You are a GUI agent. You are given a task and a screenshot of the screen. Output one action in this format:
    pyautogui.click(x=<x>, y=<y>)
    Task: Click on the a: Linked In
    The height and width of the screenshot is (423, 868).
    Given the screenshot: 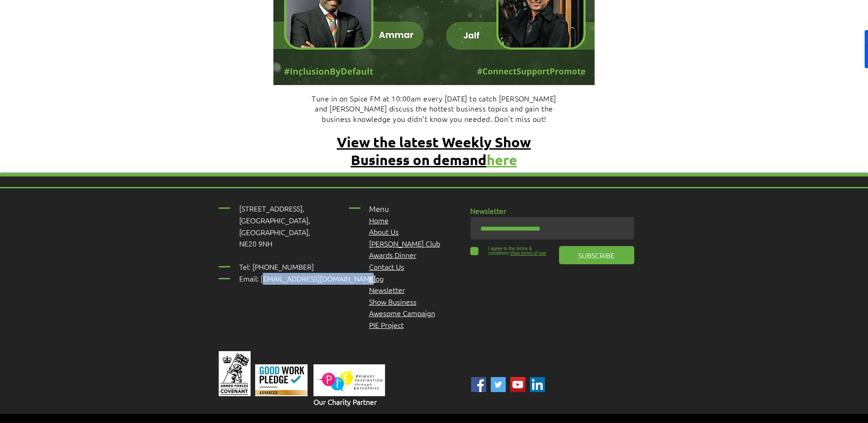 What is the action you would take?
    pyautogui.click(x=537, y=385)
    